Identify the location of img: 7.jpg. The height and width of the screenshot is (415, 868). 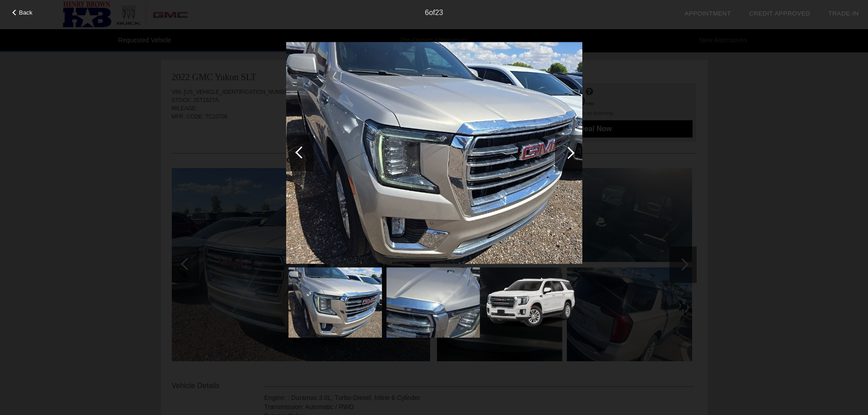
(432, 302).